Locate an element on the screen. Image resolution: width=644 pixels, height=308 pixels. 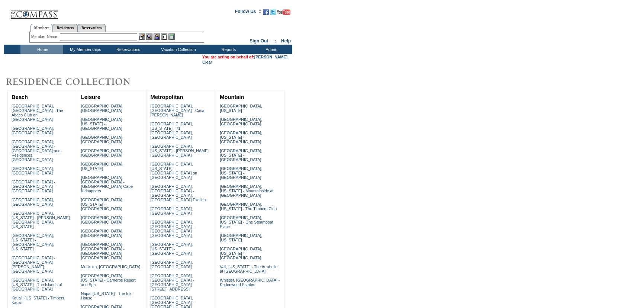
img: Subscribe to our YouTube Channel is located at coordinates (283, 12).